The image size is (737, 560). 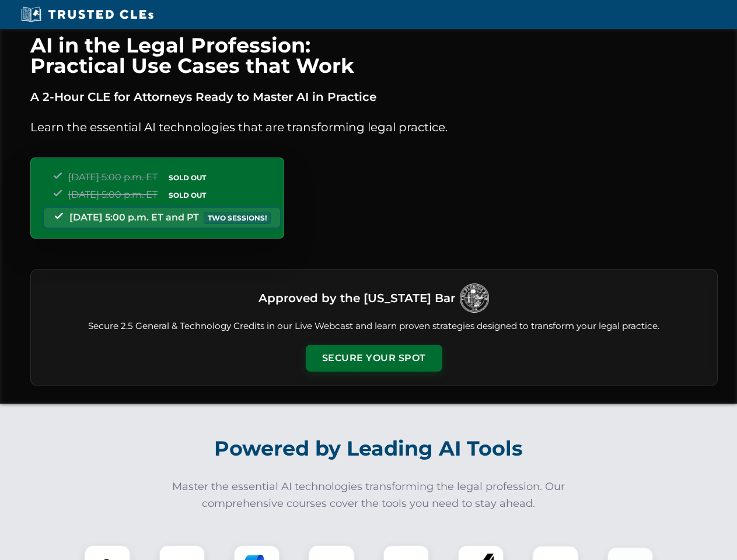 What do you see at coordinates (87, 14) in the screenshot?
I see `img: Trusted CLEs` at bounding box center [87, 14].